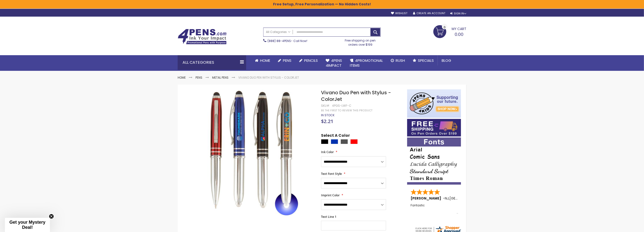 The height and width of the screenshot is (232, 644). I want to click on div: Get your Mystery Deal!Close teaser, so click(27, 225).